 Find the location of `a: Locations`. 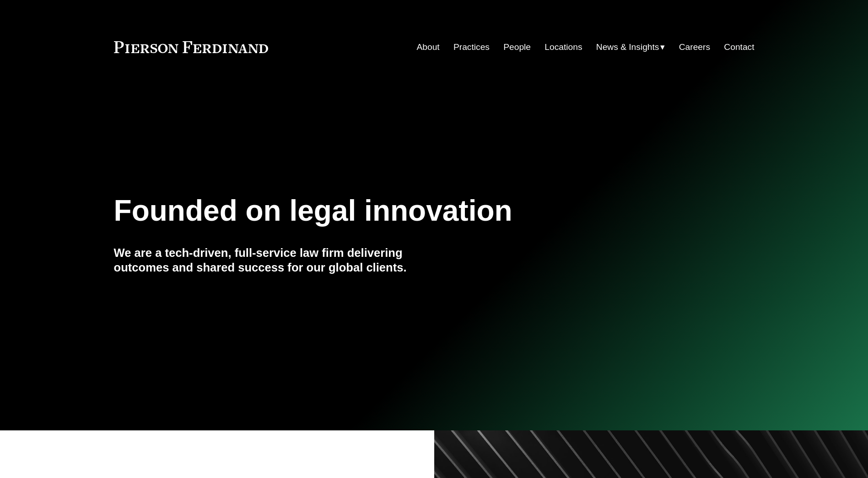

a: Locations is located at coordinates (563, 47).